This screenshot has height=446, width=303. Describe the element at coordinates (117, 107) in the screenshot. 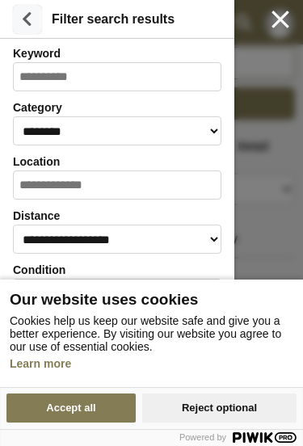

I see `label: Category` at that location.